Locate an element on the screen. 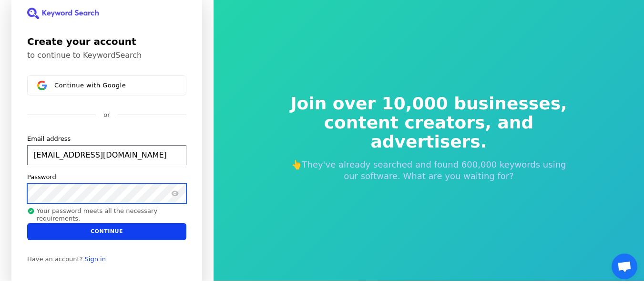 Image resolution: width=644 pixels, height=286 pixels. p: to continue to KeywordSearch is located at coordinates (107, 55).